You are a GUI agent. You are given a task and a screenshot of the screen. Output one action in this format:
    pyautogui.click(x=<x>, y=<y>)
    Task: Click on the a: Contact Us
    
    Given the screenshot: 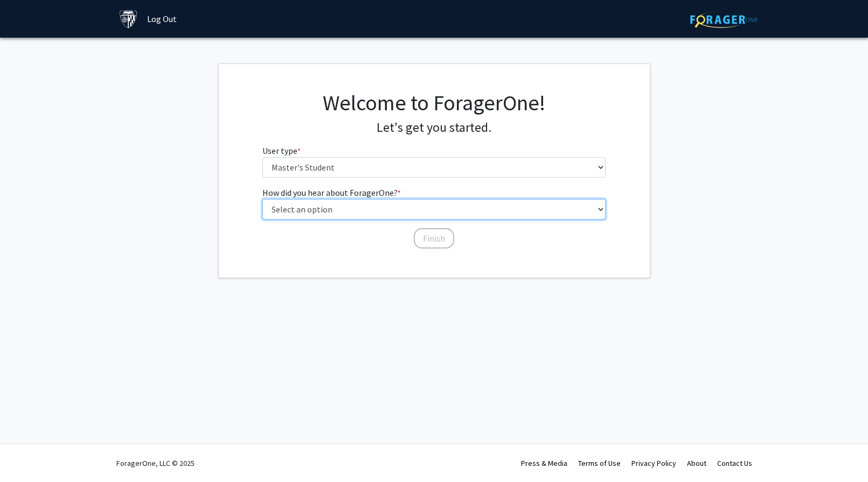 What is the action you would take?
    pyautogui.click(x=734, y=464)
    